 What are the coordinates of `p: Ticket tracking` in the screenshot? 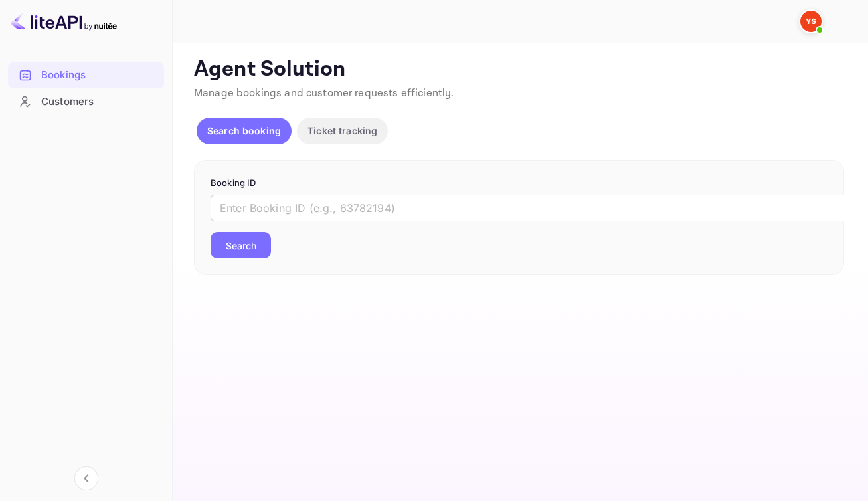 It's located at (342, 130).